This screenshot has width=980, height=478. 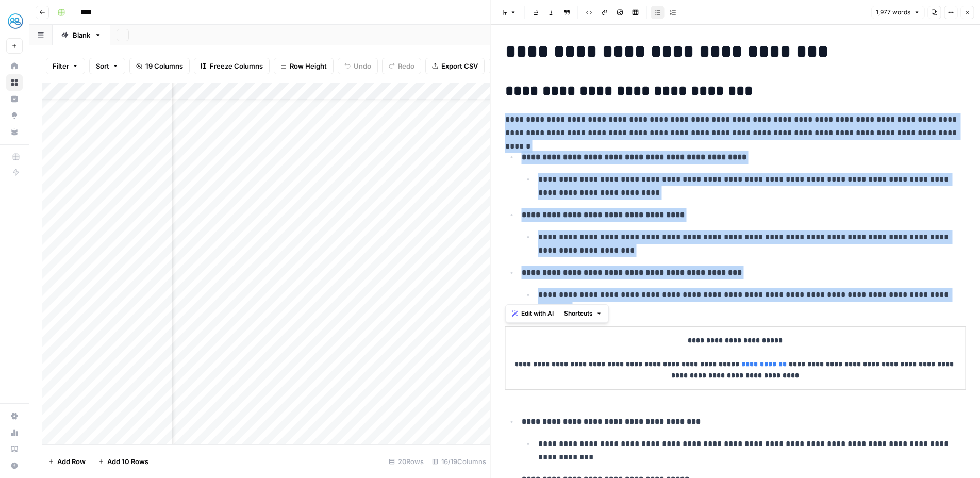 What do you see at coordinates (579, 314) in the screenshot?
I see `span: Shortcuts` at bounding box center [579, 314].